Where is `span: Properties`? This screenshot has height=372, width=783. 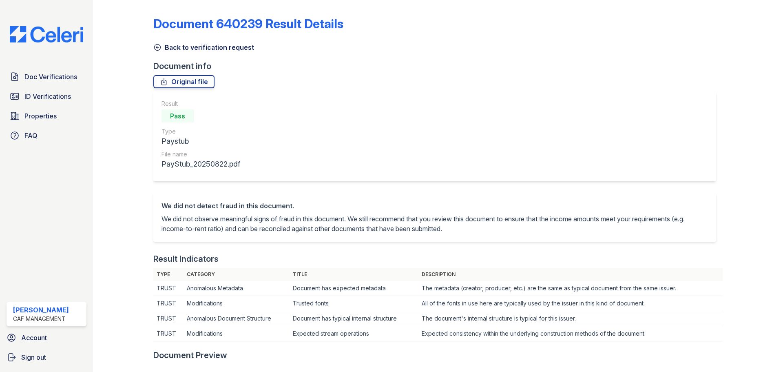 span: Properties is located at coordinates (40, 116).